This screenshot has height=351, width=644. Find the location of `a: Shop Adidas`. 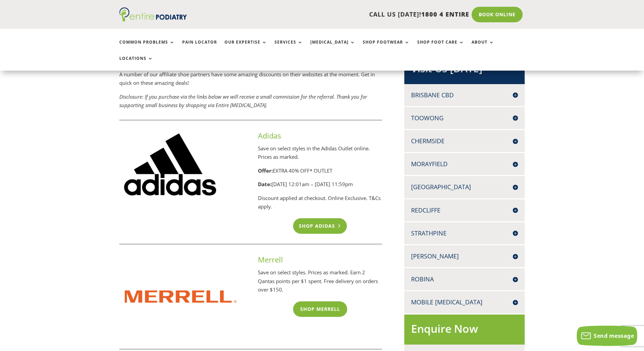

a: Shop Adidas is located at coordinates (320, 226).